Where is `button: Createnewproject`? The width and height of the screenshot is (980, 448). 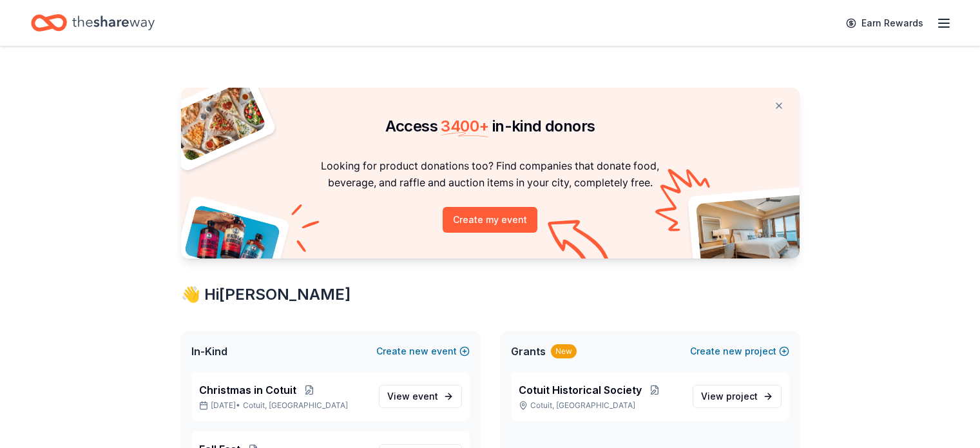
button: Createnewproject is located at coordinates (739, 352).